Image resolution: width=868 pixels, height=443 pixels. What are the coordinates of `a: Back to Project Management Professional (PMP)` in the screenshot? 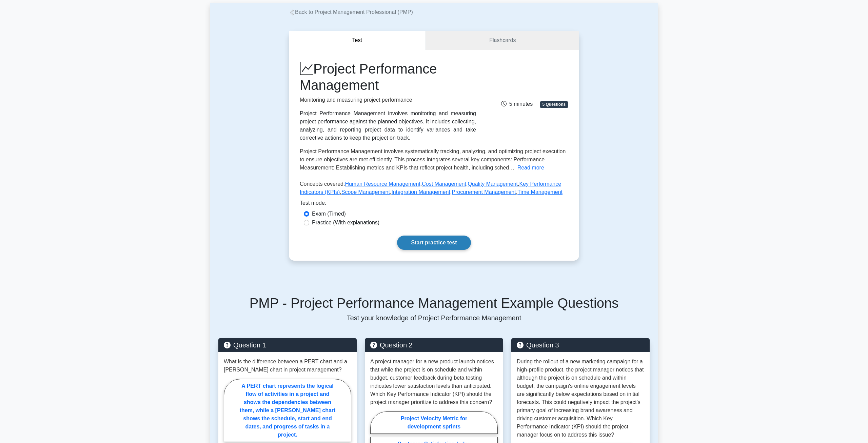 It's located at (351, 12).